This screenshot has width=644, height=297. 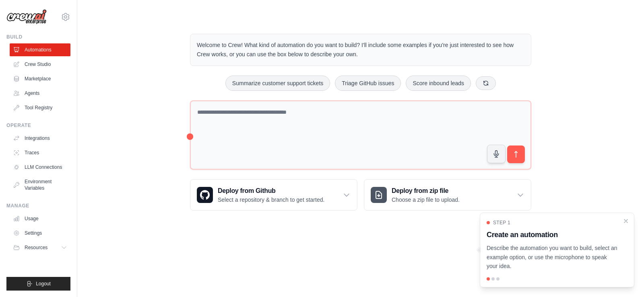 What do you see at coordinates (361, 50) in the screenshot?
I see `p: Welcome to Crew! What kind of automation do you want to build? I'll include some examples if you'...` at bounding box center [361, 50].